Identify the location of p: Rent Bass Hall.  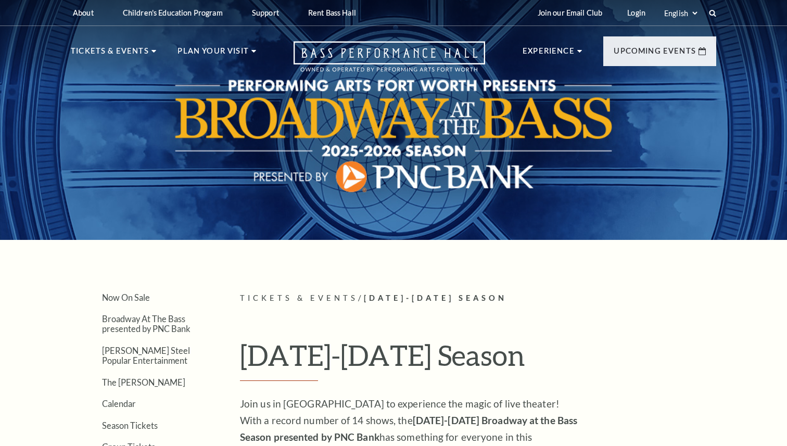
(332, 12).